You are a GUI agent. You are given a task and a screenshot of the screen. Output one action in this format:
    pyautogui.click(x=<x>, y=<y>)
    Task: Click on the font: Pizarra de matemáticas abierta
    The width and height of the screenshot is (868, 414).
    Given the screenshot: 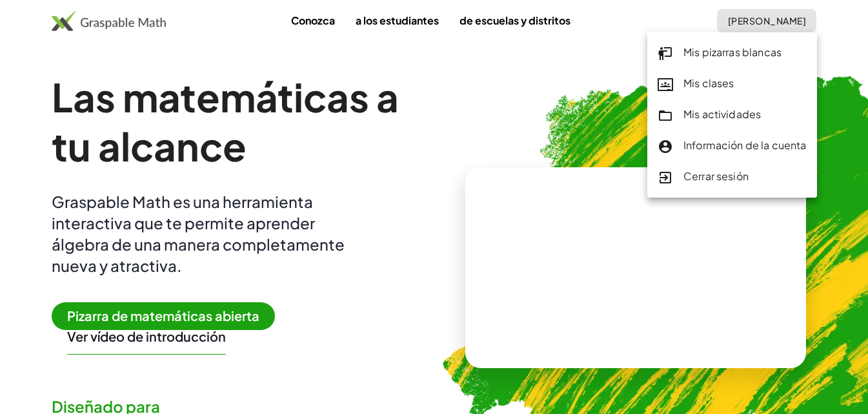 What is the action you would take?
    pyautogui.click(x=163, y=315)
    